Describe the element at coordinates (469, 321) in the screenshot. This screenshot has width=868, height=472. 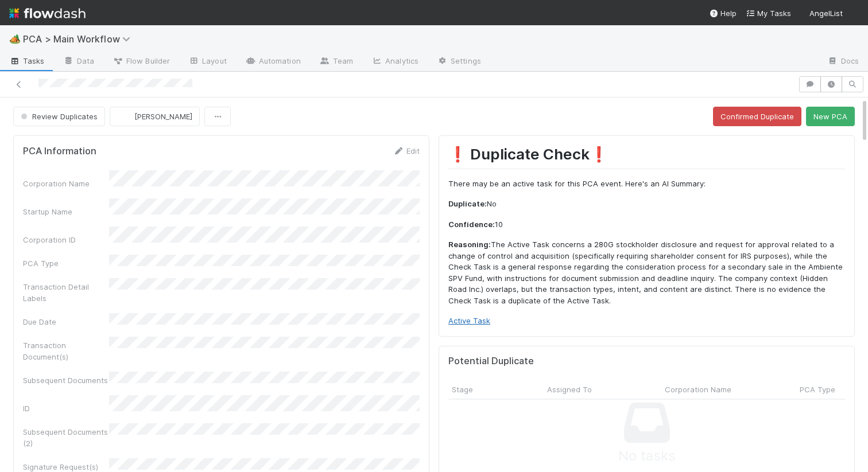
I see `a: Active Task` at that location.